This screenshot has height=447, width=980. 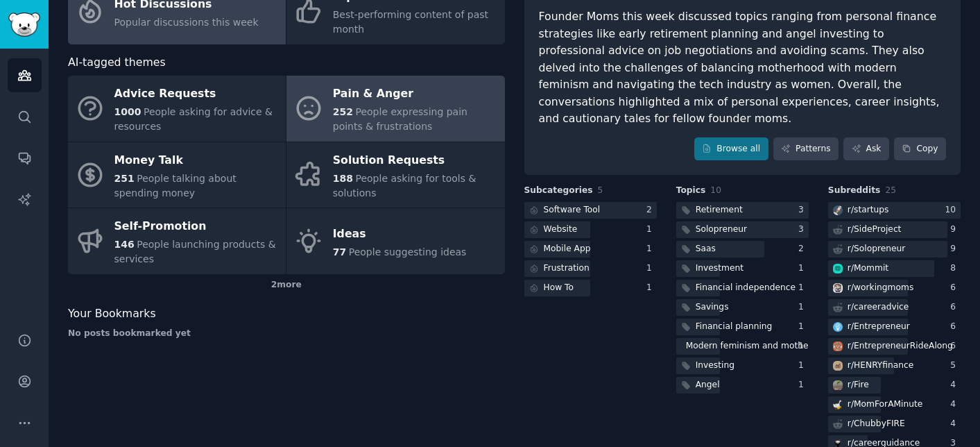 What do you see at coordinates (705, 249) in the screenshot?
I see `div: Saas` at bounding box center [705, 249].